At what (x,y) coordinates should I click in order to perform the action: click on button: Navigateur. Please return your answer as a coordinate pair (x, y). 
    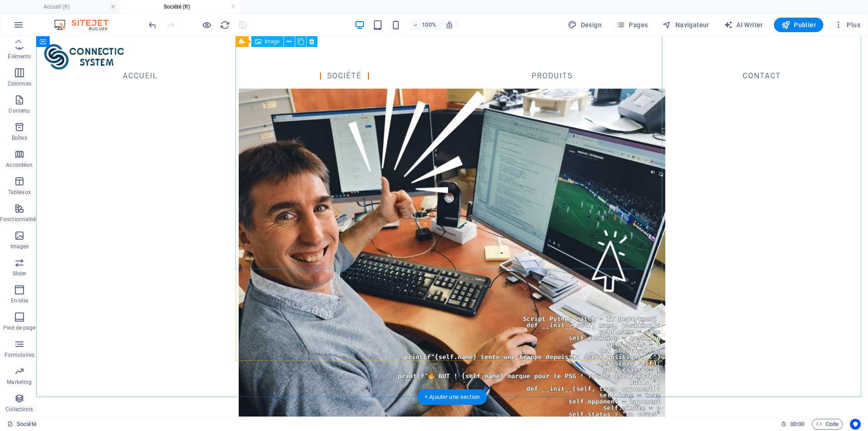
    Looking at the image, I should click on (685, 25).